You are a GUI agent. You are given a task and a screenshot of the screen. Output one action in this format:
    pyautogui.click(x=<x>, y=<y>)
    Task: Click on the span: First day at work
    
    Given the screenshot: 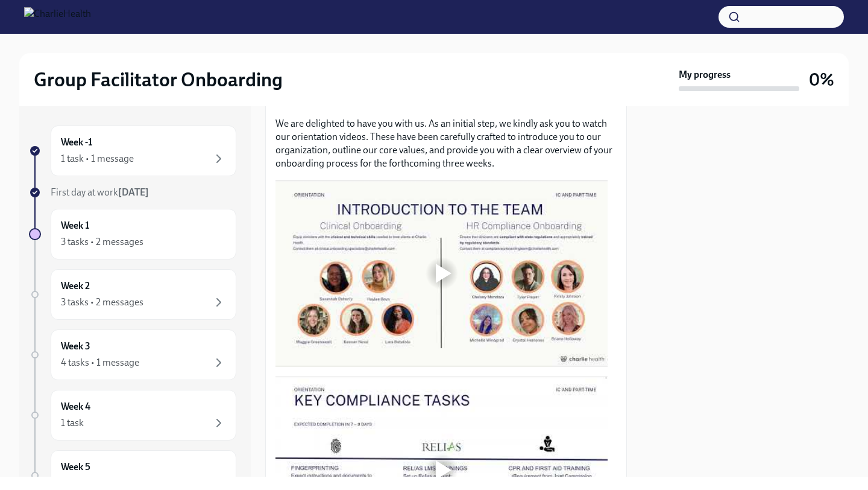 What is the action you would take?
    pyautogui.click(x=99, y=191)
    